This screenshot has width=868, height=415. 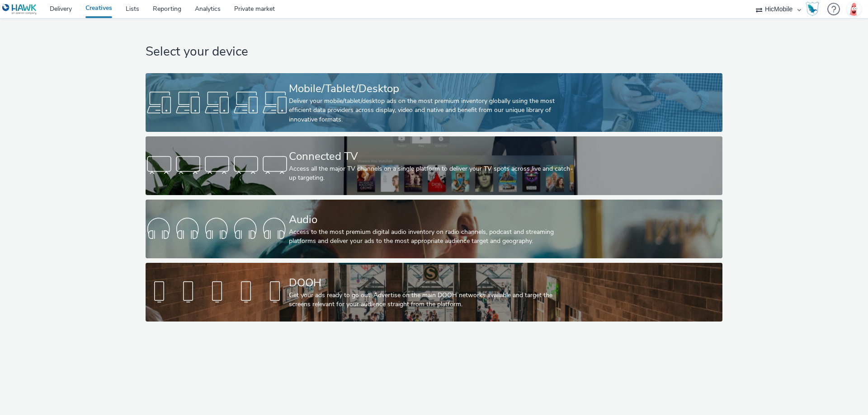 What do you see at coordinates (432, 283) in the screenshot?
I see `div: DOOH` at bounding box center [432, 283].